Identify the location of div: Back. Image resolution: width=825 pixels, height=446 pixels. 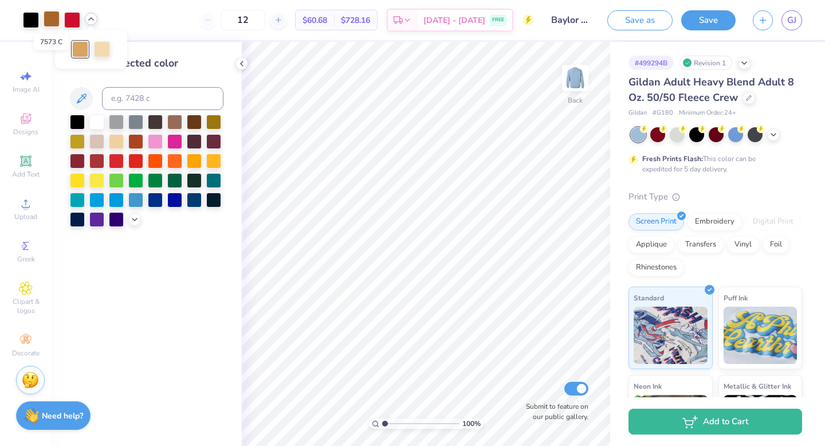
(575, 100).